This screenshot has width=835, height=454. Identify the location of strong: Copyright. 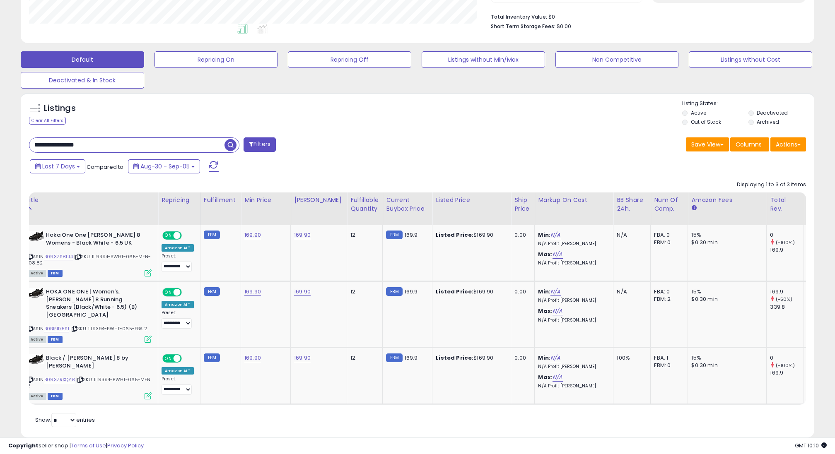
(23, 446).